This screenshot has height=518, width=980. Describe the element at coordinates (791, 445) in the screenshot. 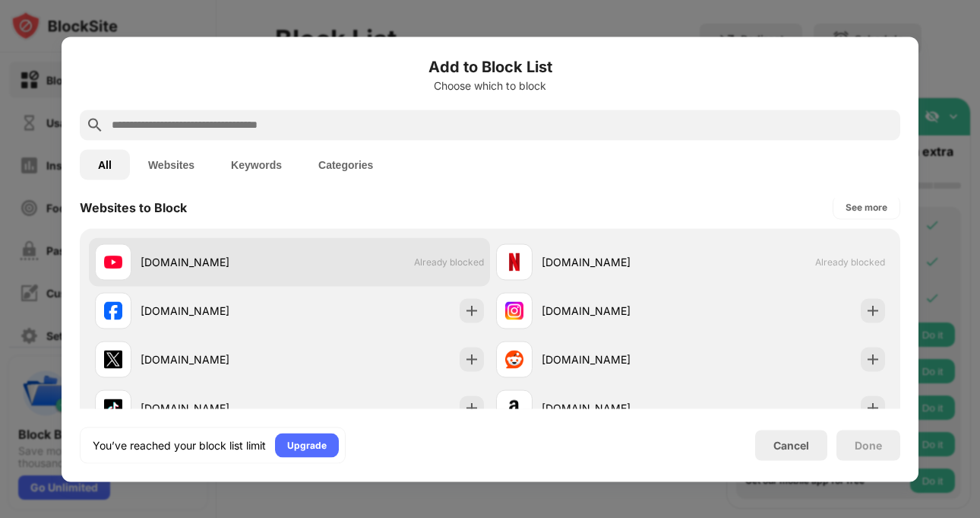

I see `div: Cancel` at that location.